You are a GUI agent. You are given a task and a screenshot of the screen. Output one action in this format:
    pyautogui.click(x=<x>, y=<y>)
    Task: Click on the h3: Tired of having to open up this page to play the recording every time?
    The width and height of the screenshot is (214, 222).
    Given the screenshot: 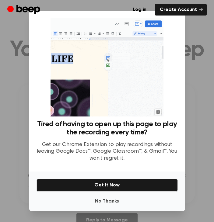 What is the action you would take?
    pyautogui.click(x=107, y=128)
    